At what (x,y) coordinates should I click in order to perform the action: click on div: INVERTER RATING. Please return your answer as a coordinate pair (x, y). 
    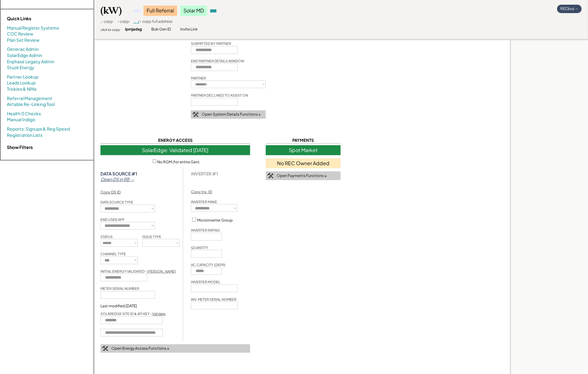
    Looking at the image, I should click on (205, 230).